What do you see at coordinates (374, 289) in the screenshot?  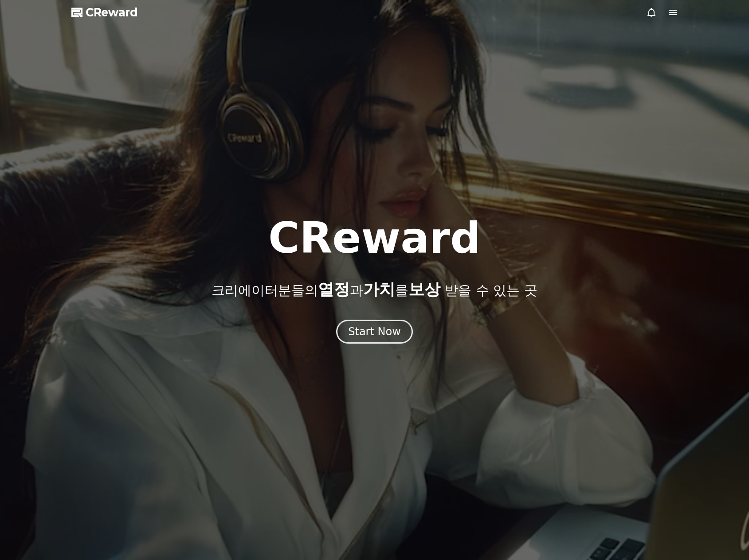 I see `p: 크리에이터분들의 과 를 받을 수 있는 곳` at bounding box center [374, 289].